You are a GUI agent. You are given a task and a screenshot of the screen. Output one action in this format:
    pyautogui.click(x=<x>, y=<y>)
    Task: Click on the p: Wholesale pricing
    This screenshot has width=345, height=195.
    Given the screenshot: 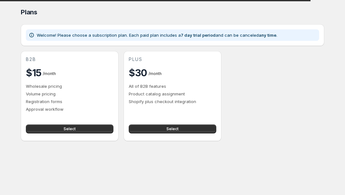 What is the action you would take?
    pyautogui.click(x=70, y=86)
    